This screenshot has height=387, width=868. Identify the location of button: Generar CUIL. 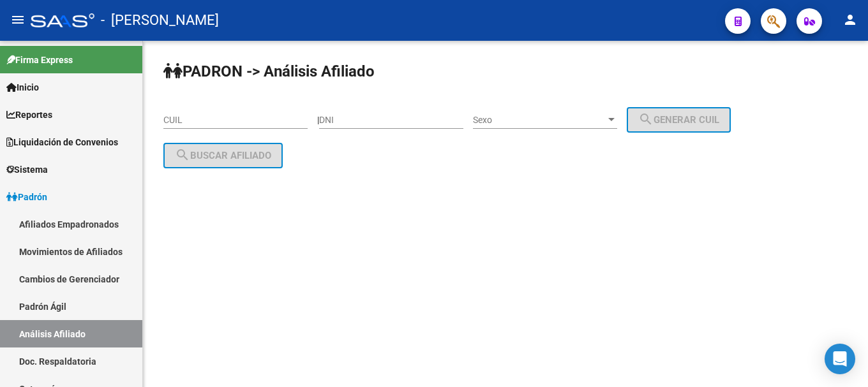
(678, 120).